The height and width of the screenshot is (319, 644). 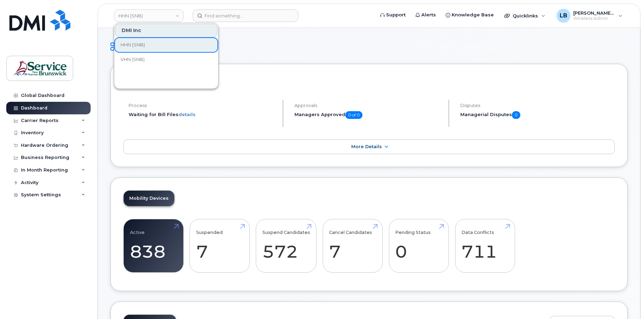 I want to click on a: VHN (SNB), so click(x=166, y=60).